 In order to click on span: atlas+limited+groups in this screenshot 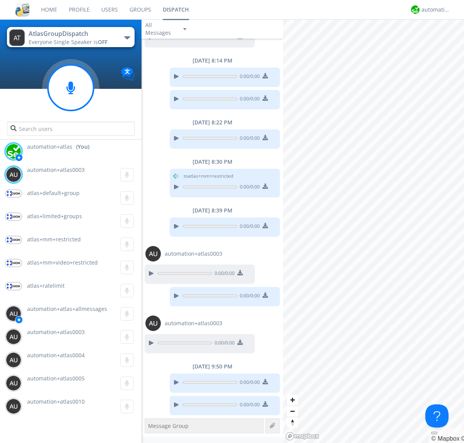, I will do `click(55, 216)`.